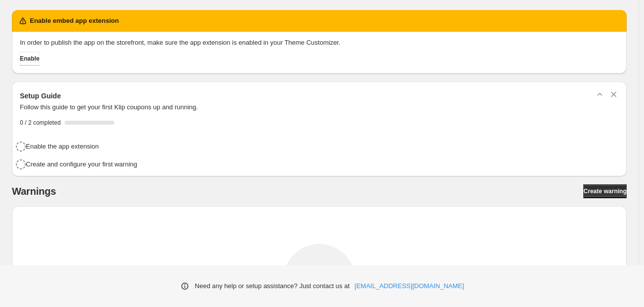 The width and height of the screenshot is (644, 307). I want to click on span: Create warning, so click(604, 191).